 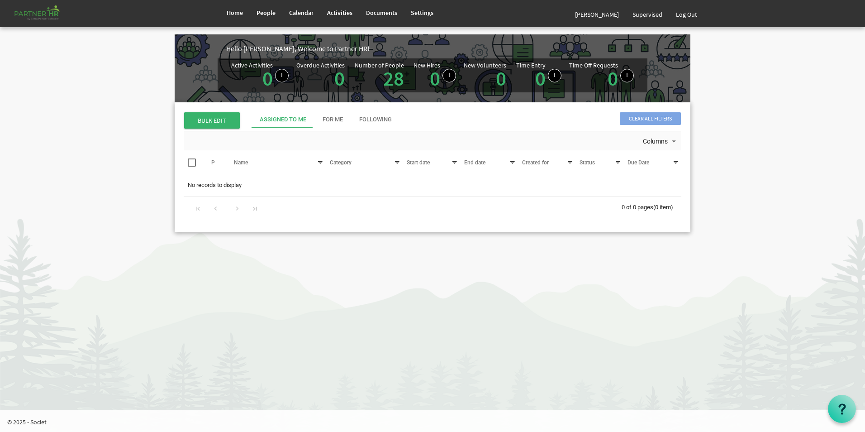 What do you see at coordinates (381, 13) in the screenshot?
I see `span: Documents` at bounding box center [381, 13].